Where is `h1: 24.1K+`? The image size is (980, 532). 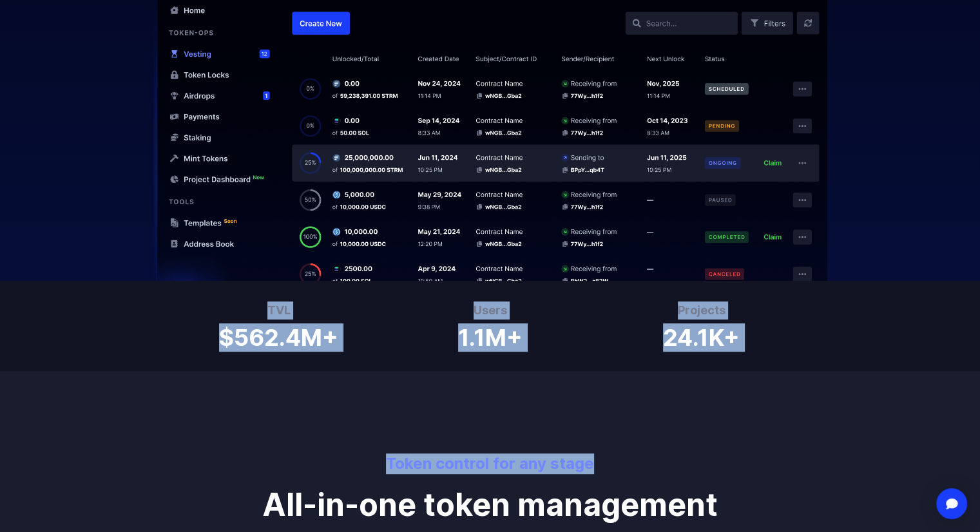
h1: 24.1K+ is located at coordinates (701, 335).